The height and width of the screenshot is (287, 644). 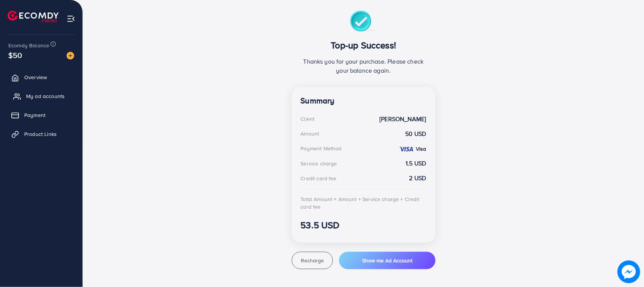 I want to click on strong: 1.5 USD, so click(x=416, y=163).